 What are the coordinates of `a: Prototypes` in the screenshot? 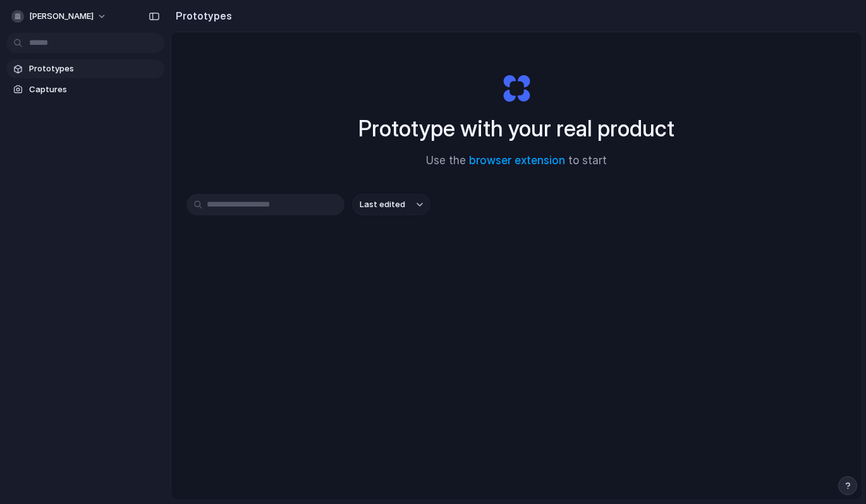 It's located at (85, 69).